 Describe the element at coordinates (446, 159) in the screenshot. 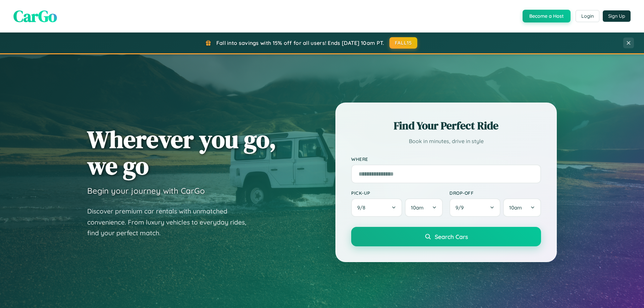

I see `label: Where` at that location.